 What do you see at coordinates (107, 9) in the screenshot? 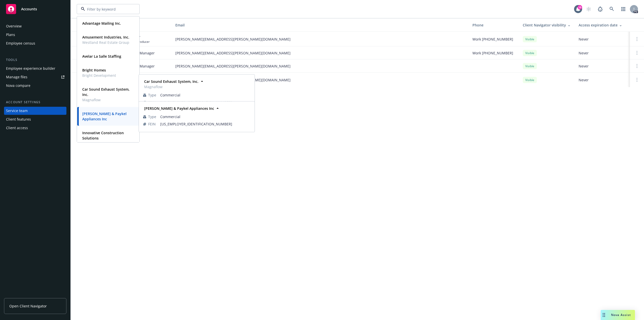
I see `input: Filter by keyword` at bounding box center [107, 9].